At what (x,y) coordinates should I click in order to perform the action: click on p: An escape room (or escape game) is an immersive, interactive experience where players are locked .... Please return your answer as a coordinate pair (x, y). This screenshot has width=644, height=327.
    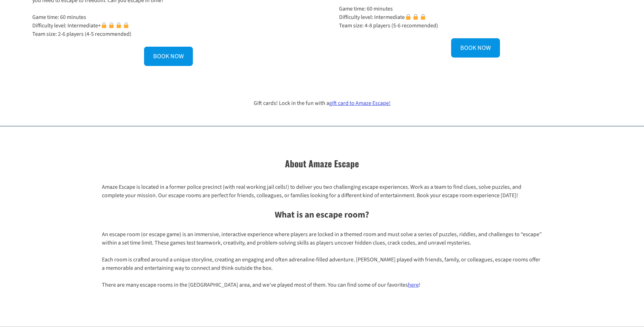
    Looking at the image, I should click on (322, 239).